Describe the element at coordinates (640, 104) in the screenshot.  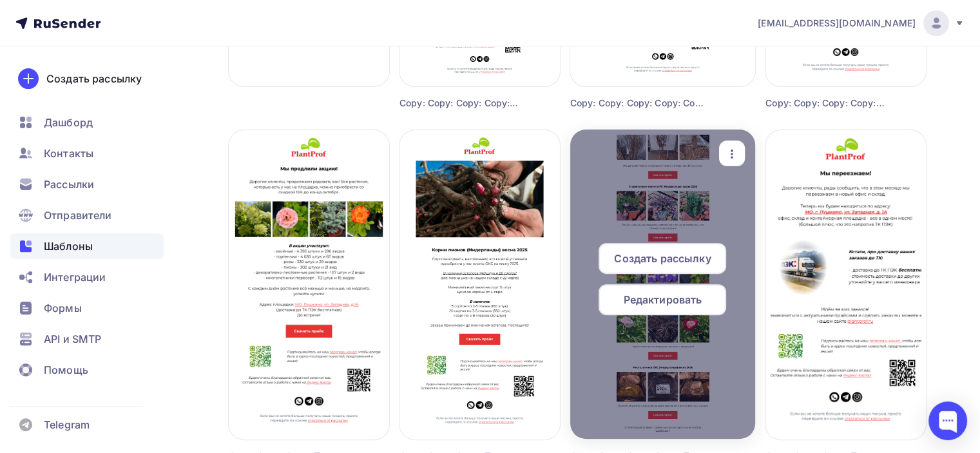
I see `div: Copy: Copy: Copy: Copy: Copy: Подписка` at that location.